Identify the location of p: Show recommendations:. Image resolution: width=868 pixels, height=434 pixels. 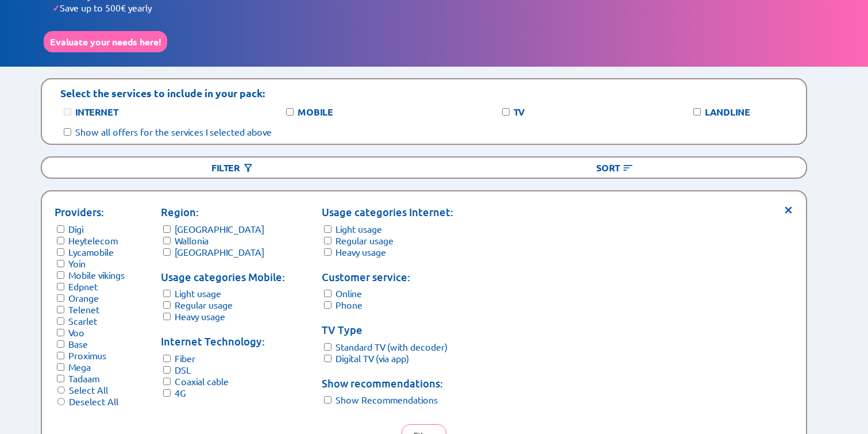
(387, 383).